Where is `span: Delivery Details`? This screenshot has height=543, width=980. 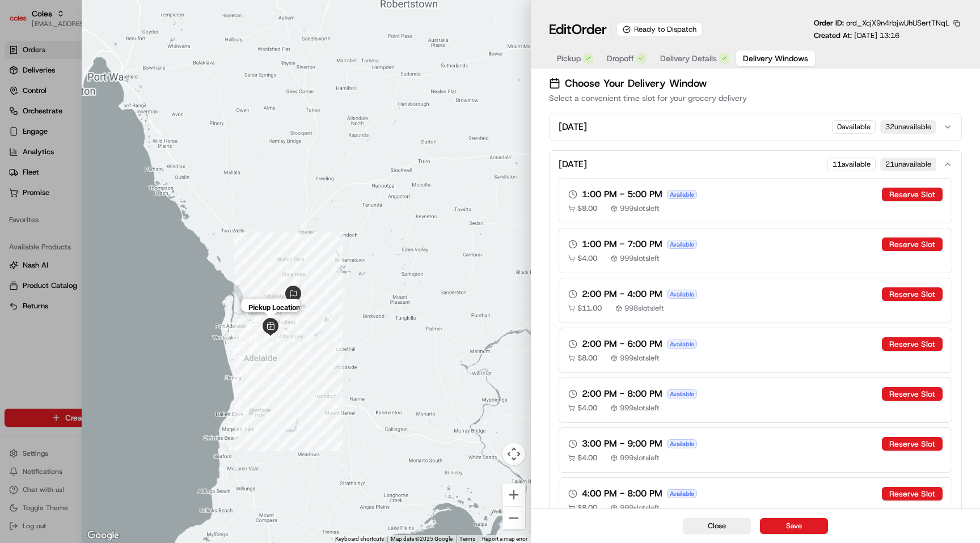
span: Delivery Details is located at coordinates (688, 59).